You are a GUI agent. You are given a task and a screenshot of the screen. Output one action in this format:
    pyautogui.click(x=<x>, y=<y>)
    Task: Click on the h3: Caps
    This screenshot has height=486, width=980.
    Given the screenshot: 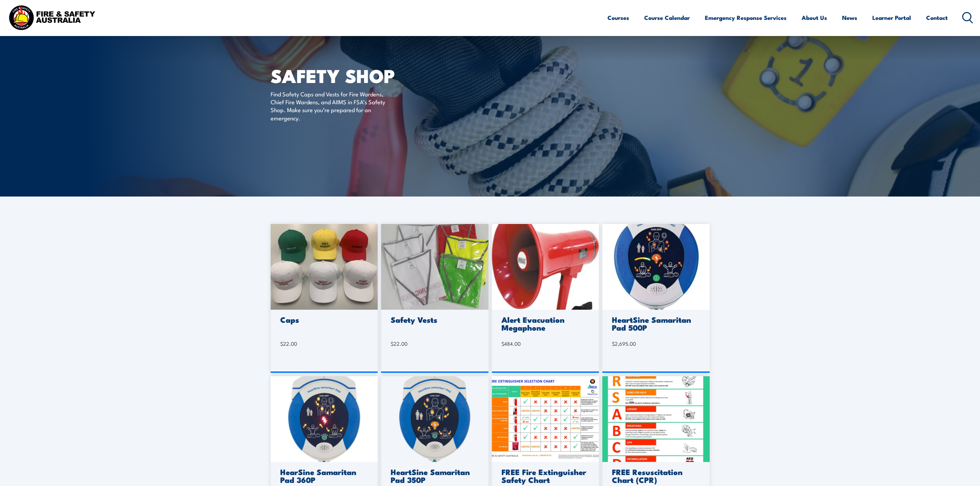 What is the action you would take?
    pyautogui.click(x=323, y=319)
    